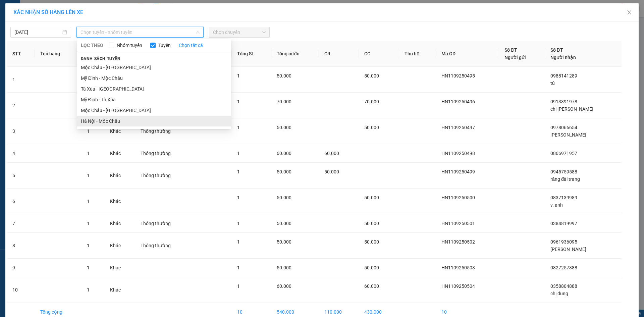  Describe the element at coordinates (154, 78) in the screenshot. I see `li: Mỹ Đình - Mộc Châu` at that location.